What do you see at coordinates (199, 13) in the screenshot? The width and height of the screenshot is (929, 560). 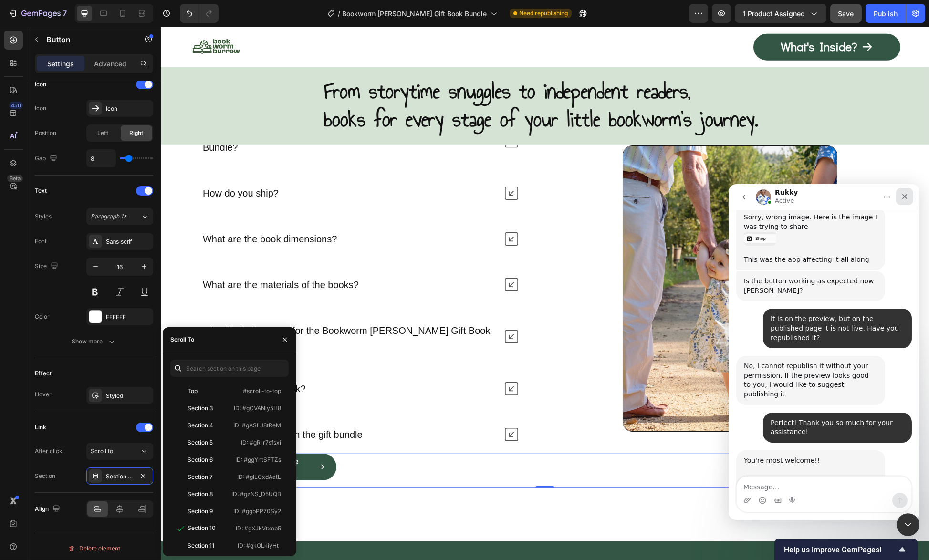 I see `div: Undo/Redo` at bounding box center [199, 13].